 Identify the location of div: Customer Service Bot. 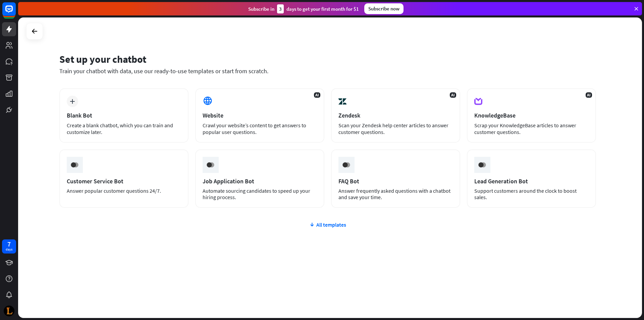
(124, 181).